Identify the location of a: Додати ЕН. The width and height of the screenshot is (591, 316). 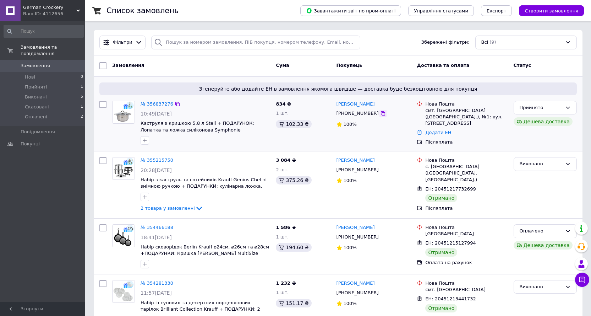
(438, 132).